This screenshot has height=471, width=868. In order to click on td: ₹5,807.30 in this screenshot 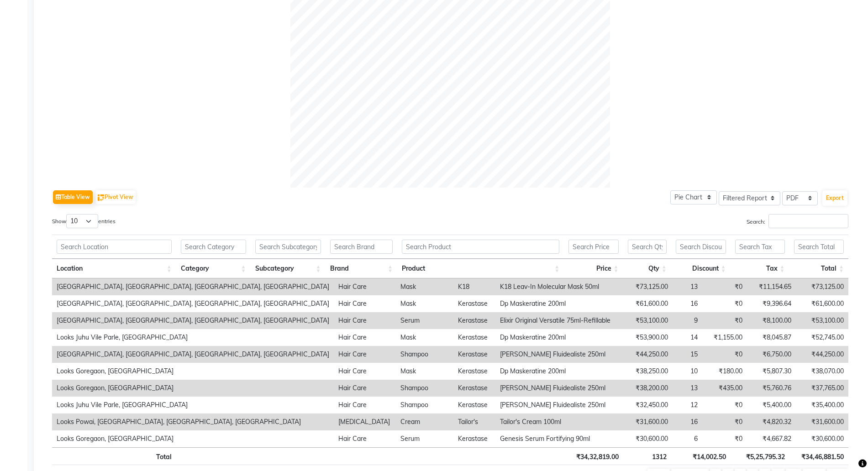, I will do `click(771, 371)`.